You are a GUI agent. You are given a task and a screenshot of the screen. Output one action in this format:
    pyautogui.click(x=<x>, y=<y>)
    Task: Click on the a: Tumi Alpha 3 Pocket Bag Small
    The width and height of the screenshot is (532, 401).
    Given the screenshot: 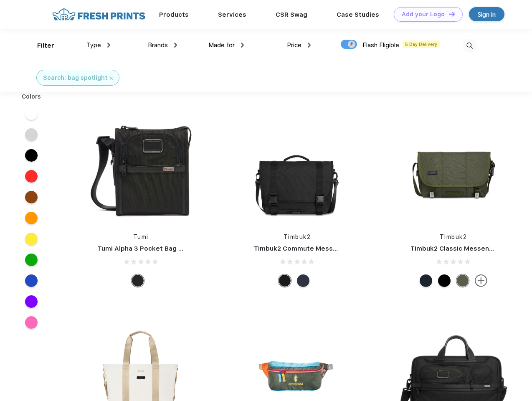 What is the action you would take?
    pyautogui.click(x=147, y=249)
    